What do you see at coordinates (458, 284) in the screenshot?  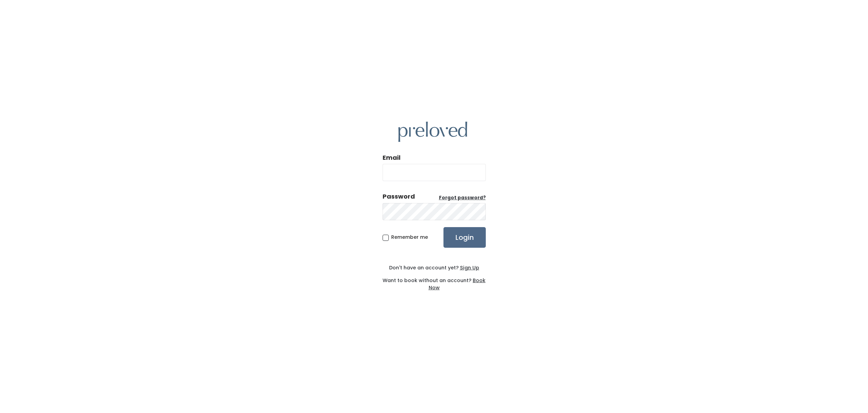 I see `u: Book Now` at bounding box center [458, 284].